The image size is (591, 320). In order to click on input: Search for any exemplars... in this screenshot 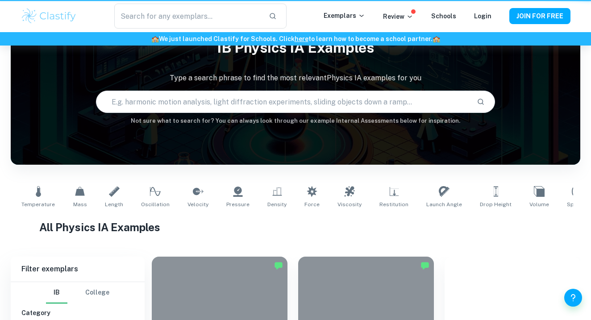, I will do `click(188, 16)`.